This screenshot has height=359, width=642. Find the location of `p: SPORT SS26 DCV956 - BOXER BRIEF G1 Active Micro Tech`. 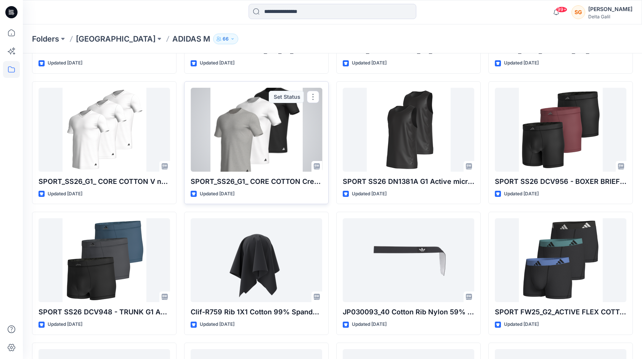

p: SPORT SS26 DCV956 - BOXER BRIEF G1 Active Micro Tech is located at coordinates (560, 181).